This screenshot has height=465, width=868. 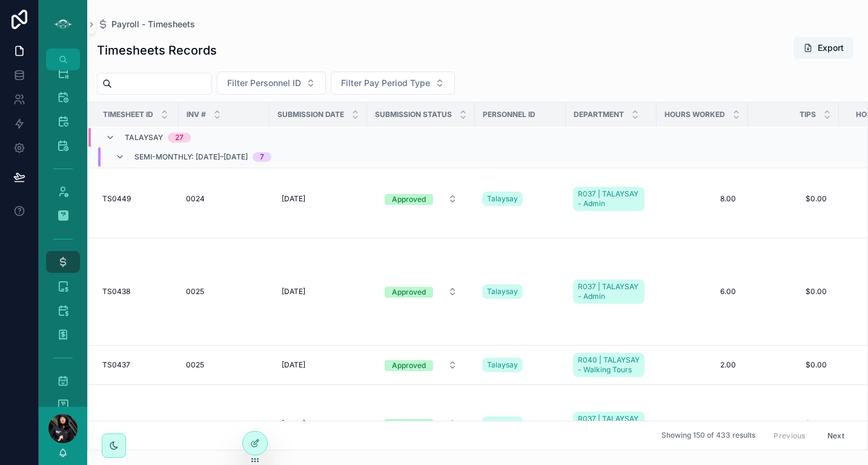 I want to click on span: Filter Personnel ID, so click(x=264, y=83).